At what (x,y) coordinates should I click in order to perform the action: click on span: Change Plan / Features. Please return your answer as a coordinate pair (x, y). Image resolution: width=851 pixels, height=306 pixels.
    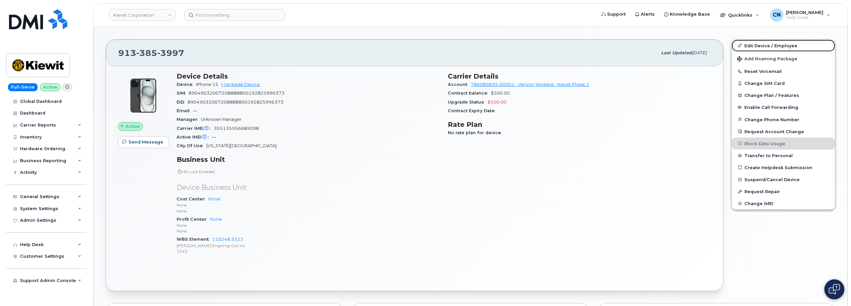
    Looking at the image, I should click on (772, 95).